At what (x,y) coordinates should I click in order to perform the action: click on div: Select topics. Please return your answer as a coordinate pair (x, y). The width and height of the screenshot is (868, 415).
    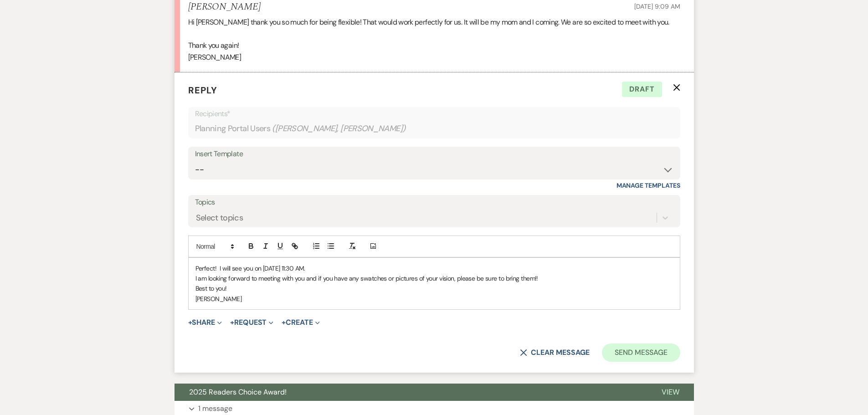
    Looking at the image, I should click on (219, 218).